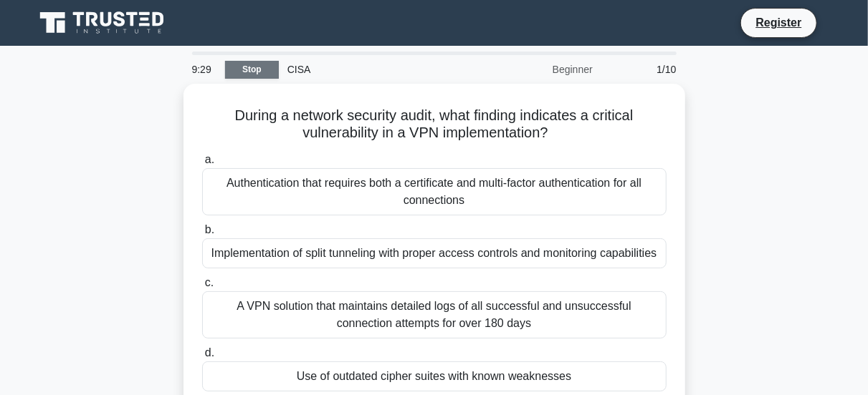 The height and width of the screenshot is (395, 868). I want to click on span: d., so click(209, 352).